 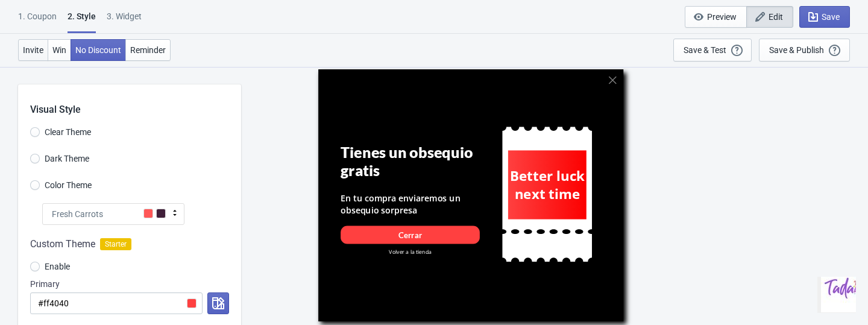 What do you see at coordinates (147, 50) in the screenshot?
I see `button: Reminder` at bounding box center [147, 50].